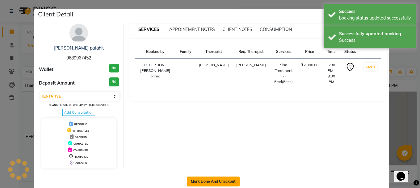 This screenshot has width=420, height=188. Describe the element at coordinates (81, 163) in the screenshot. I see `span: CHECK-IN` at that location.